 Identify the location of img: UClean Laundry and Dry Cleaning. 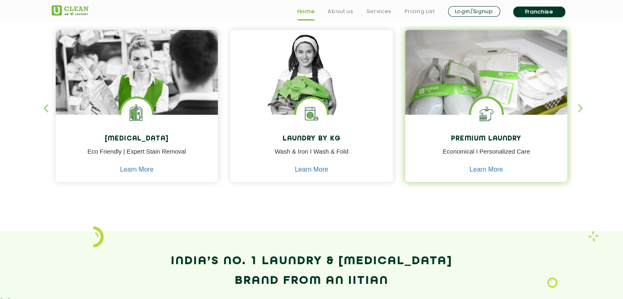
(70, 10).